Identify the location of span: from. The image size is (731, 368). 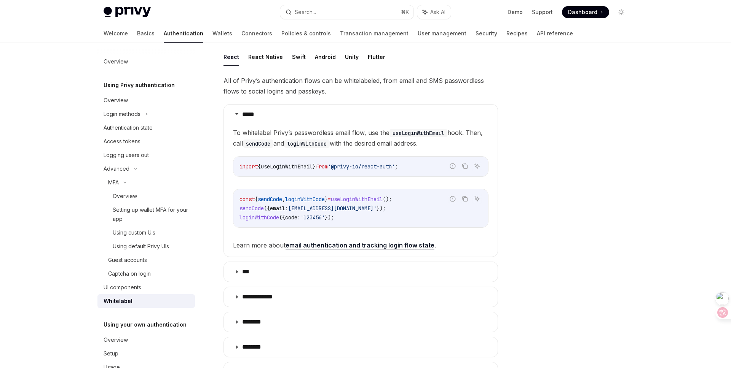
(322, 167).